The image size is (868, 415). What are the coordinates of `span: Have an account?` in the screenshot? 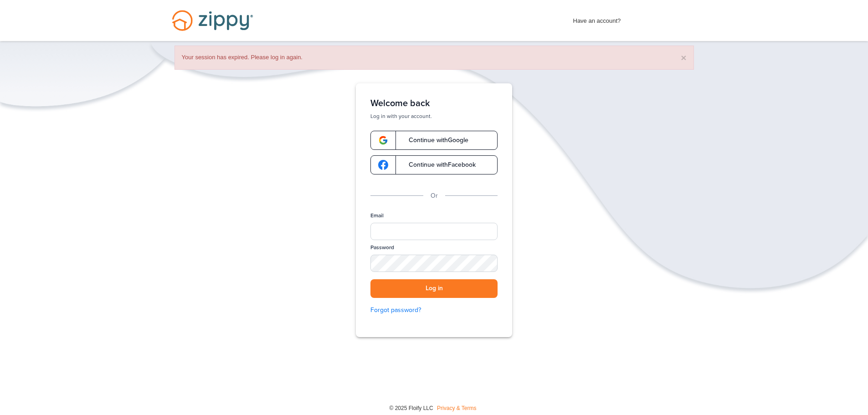 It's located at (596, 19).